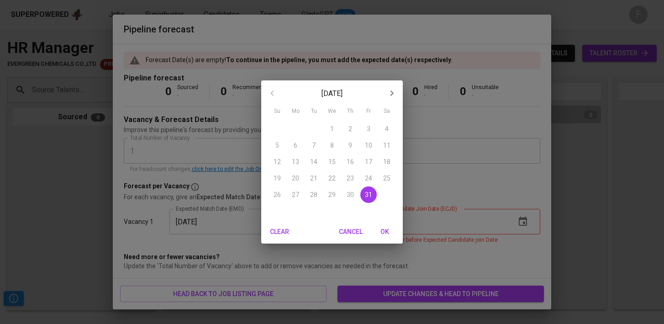 The width and height of the screenshot is (664, 324). Describe the element at coordinates (384, 231) in the screenshot. I see `button: OK` at that location.